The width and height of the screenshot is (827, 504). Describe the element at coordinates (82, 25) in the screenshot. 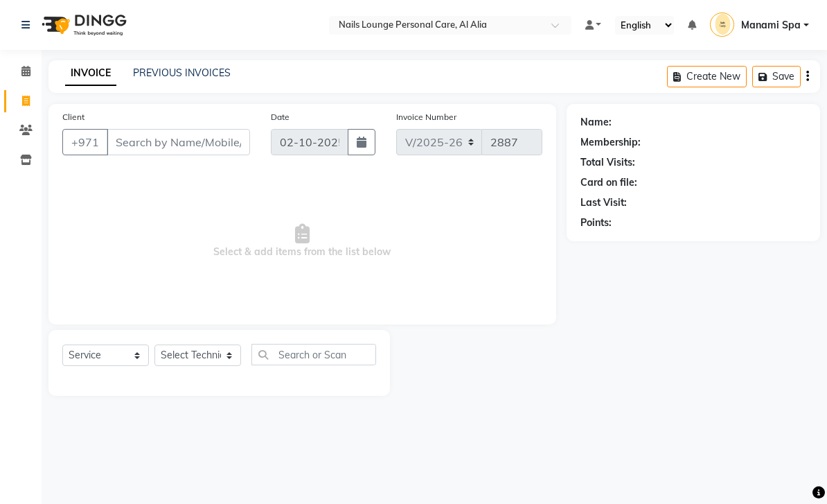

I see `img: logo` at that location.